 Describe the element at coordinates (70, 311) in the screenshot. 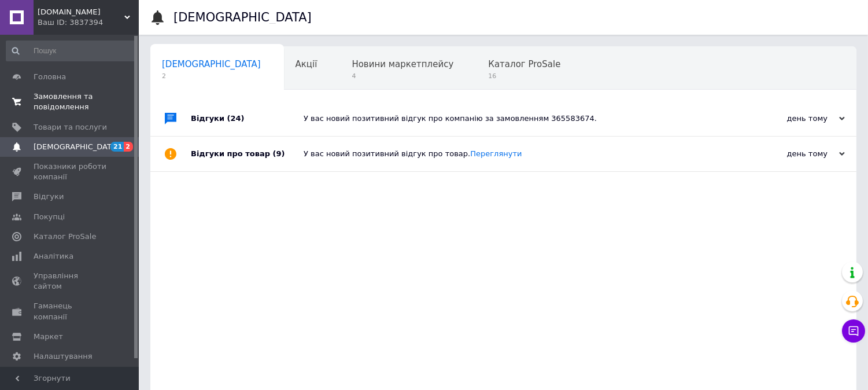

I see `span: Гаманець компанії` at that location.